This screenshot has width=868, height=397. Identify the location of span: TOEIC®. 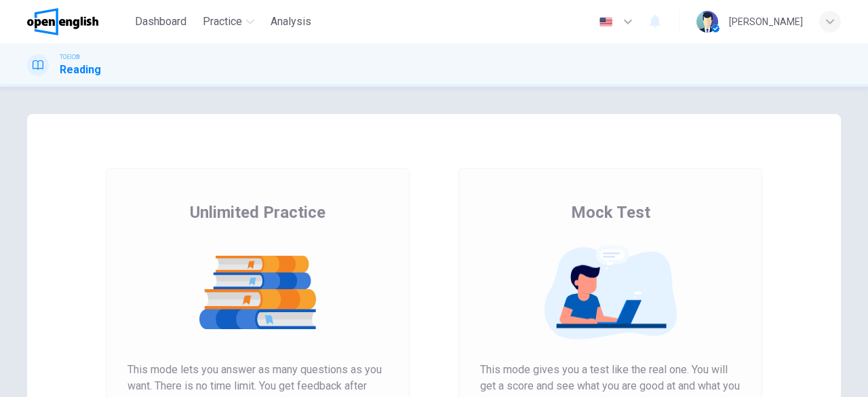
(70, 57).